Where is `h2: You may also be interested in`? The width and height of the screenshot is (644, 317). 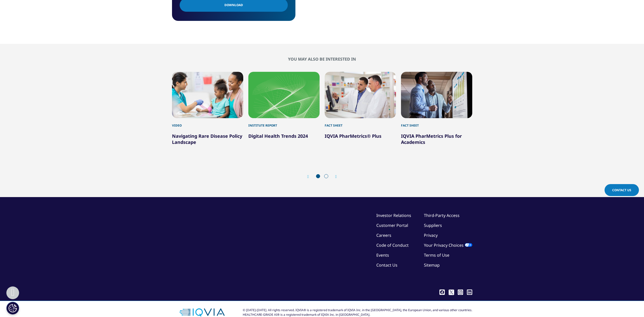 h2: You may also be interested in is located at coordinates (322, 59).